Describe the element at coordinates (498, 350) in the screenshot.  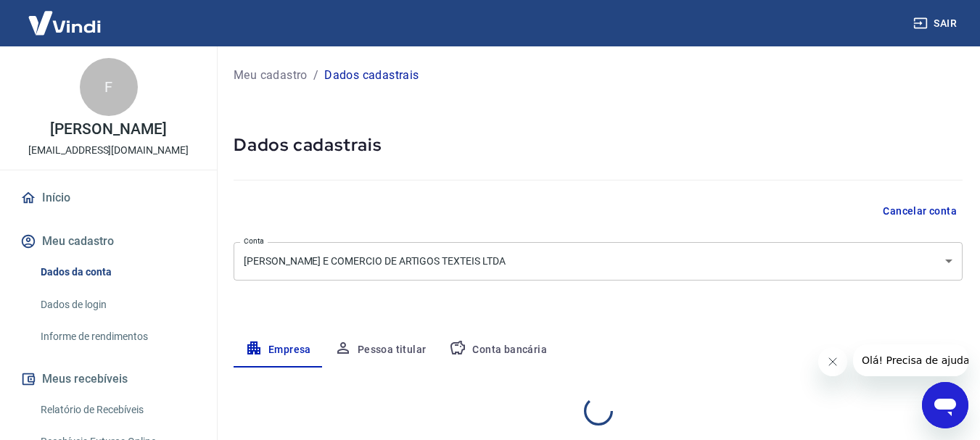
I see `button: Conta bancária` at that location.